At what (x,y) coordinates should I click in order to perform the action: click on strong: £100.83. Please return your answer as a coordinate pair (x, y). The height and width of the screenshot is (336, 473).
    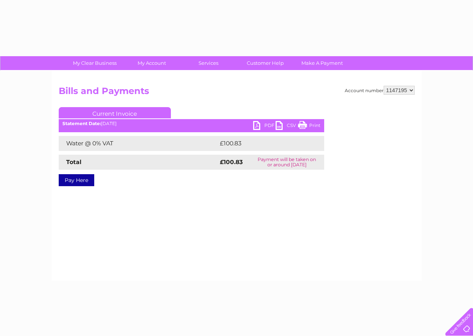
    Looking at the image, I should click on (231, 162).